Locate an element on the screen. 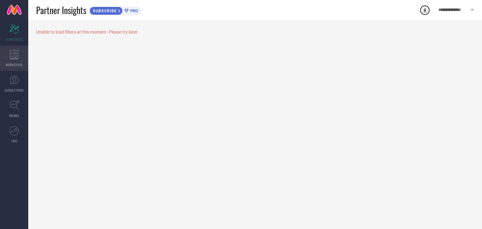  div: Open download list is located at coordinates (425, 10).